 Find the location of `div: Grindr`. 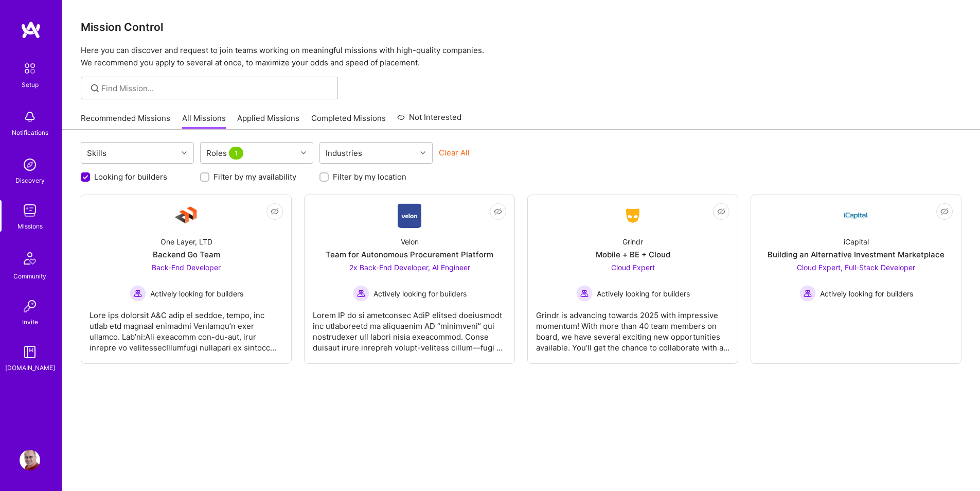

div: Grindr is located at coordinates (632, 242).